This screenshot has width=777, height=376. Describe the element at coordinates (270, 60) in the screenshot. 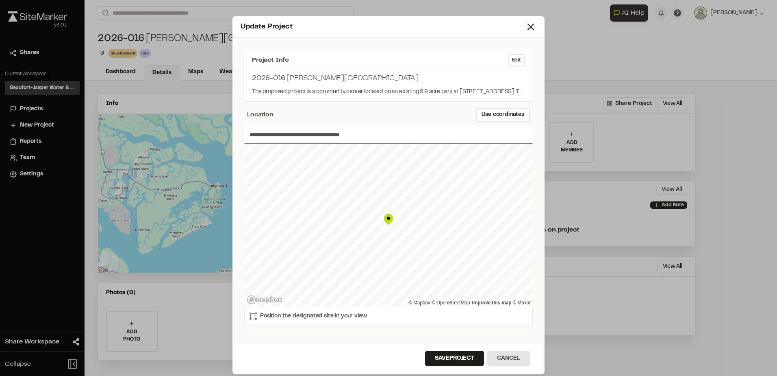

I see `span: Project Info` at that location.